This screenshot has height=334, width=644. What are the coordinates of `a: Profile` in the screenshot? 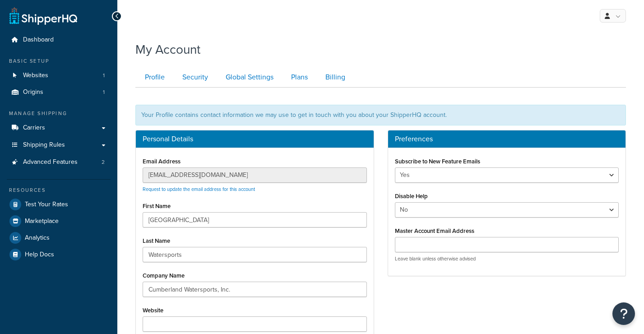 It's located at (154, 77).